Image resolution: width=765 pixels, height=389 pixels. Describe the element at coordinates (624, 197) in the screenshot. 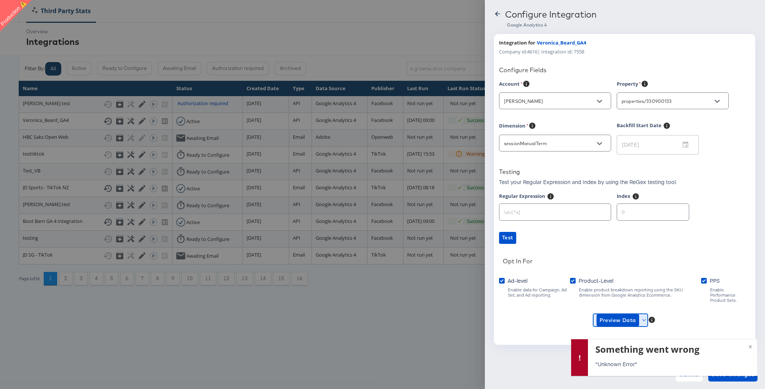

I see `label: Index` at that location.